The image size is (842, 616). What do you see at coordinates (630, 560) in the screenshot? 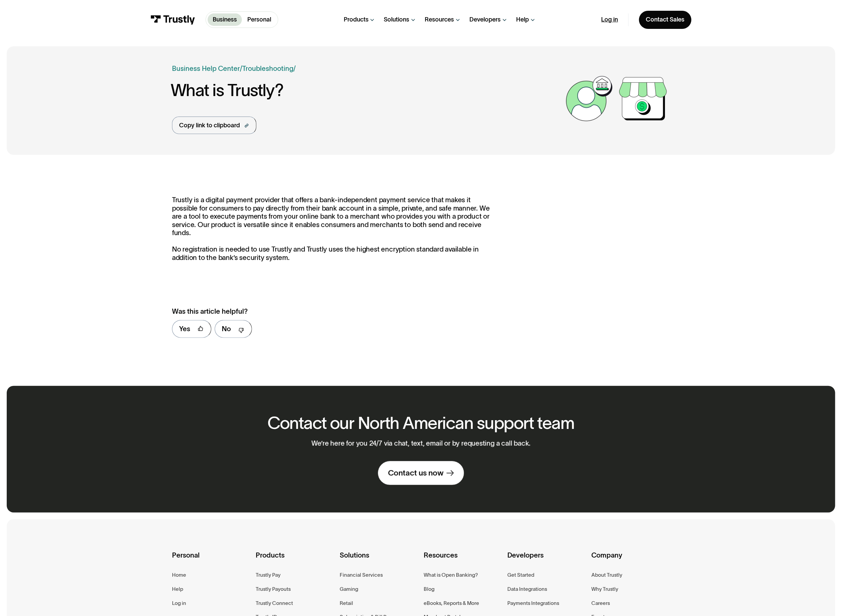
I see `div: Company` at bounding box center [630, 560].